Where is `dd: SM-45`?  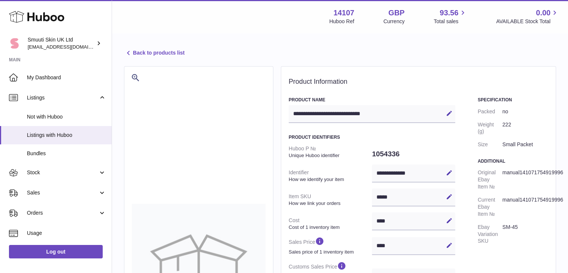 dd: SM-45 is located at coordinates (525, 234).